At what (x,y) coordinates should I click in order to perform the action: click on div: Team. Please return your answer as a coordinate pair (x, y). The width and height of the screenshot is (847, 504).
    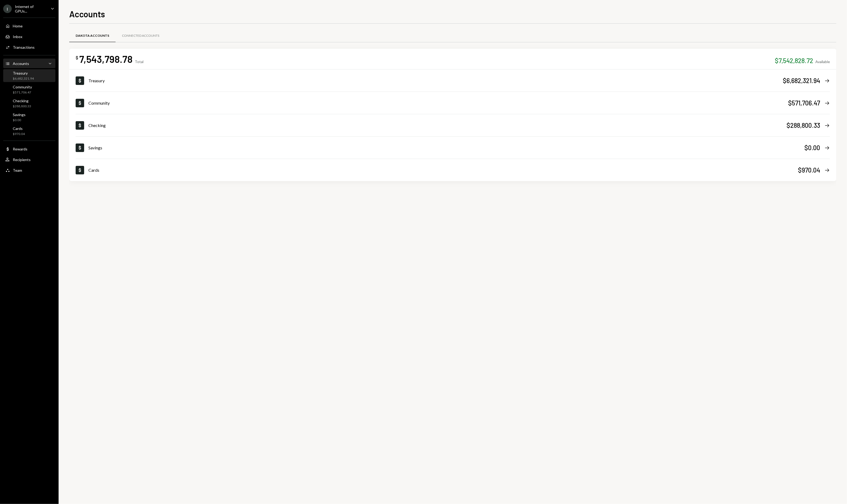
    Looking at the image, I should click on (17, 170).